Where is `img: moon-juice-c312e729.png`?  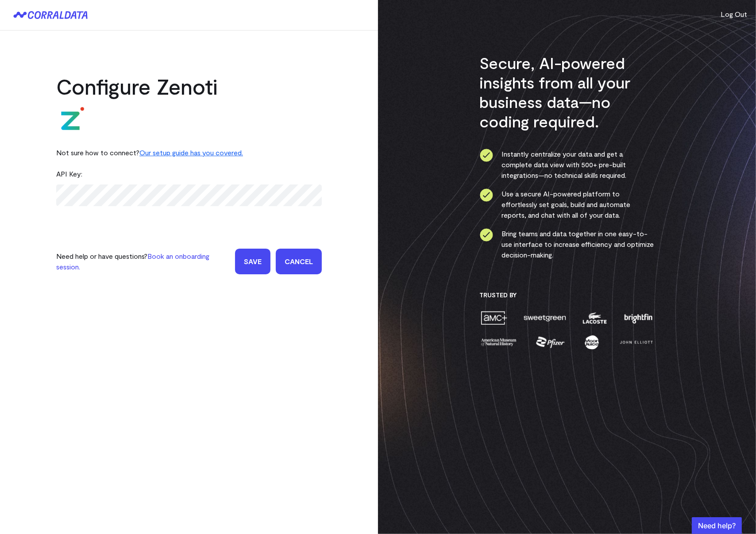
img: moon-juice-c312e729.png is located at coordinates (592, 342).